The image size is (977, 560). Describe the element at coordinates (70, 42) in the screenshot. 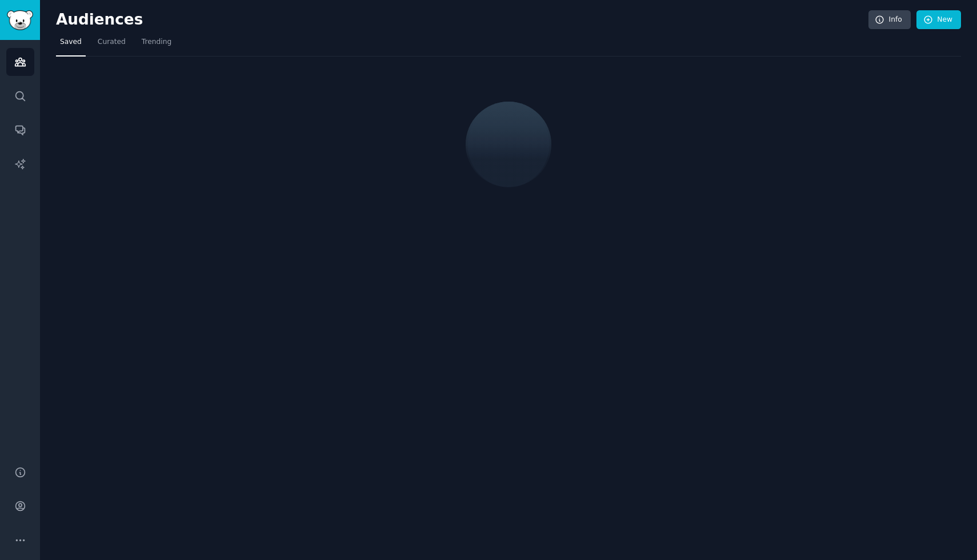

I see `span: Saved` at that location.